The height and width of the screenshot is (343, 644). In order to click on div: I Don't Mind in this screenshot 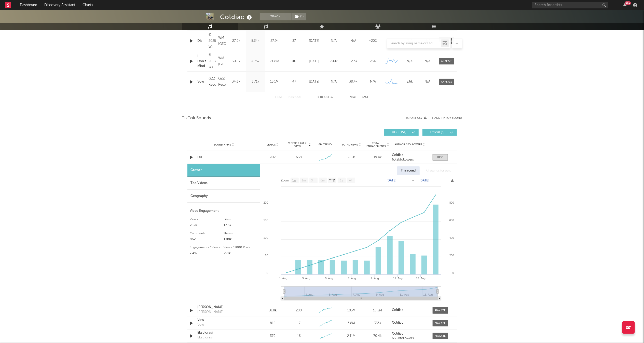, I will do `click(202, 61)`.